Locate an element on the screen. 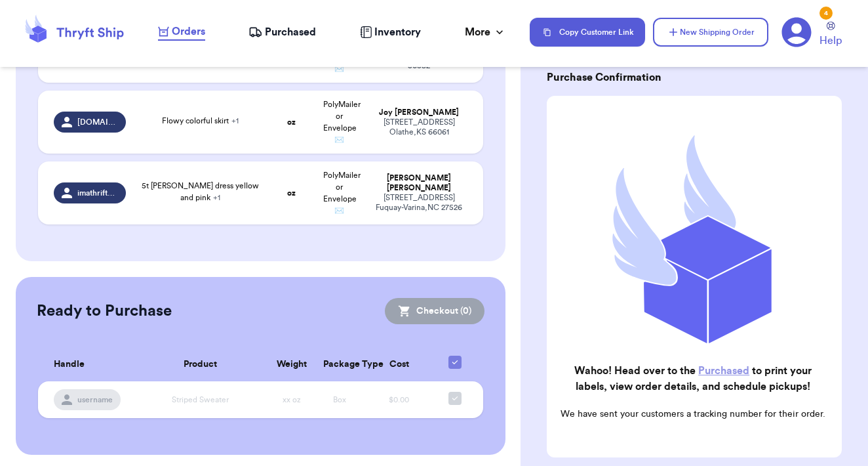 The image size is (868, 466). div: More is located at coordinates (485, 32).